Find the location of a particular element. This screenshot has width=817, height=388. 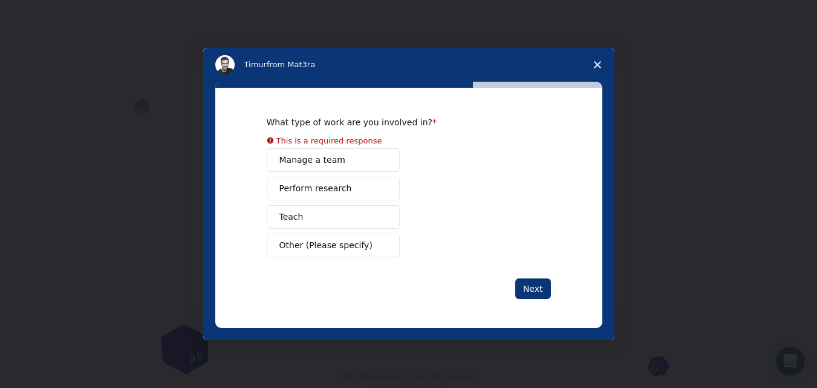

span: Other (Please specify) is located at coordinates (326, 245).